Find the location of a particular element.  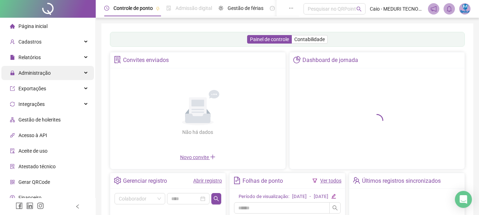

div: Últimos registros sincronizados is located at coordinates (402, 181).